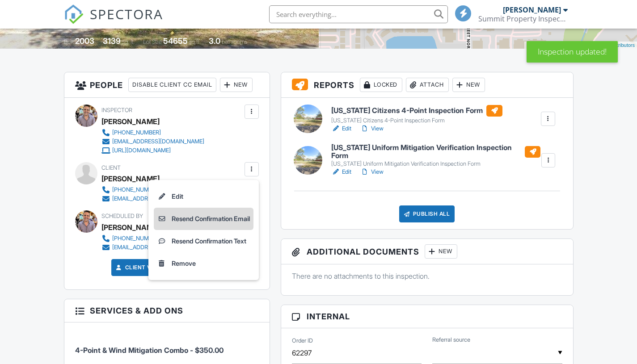  Describe the element at coordinates (74, 15) in the screenshot. I see `img: The Best Home Inspection Software - Spectora` at that location.